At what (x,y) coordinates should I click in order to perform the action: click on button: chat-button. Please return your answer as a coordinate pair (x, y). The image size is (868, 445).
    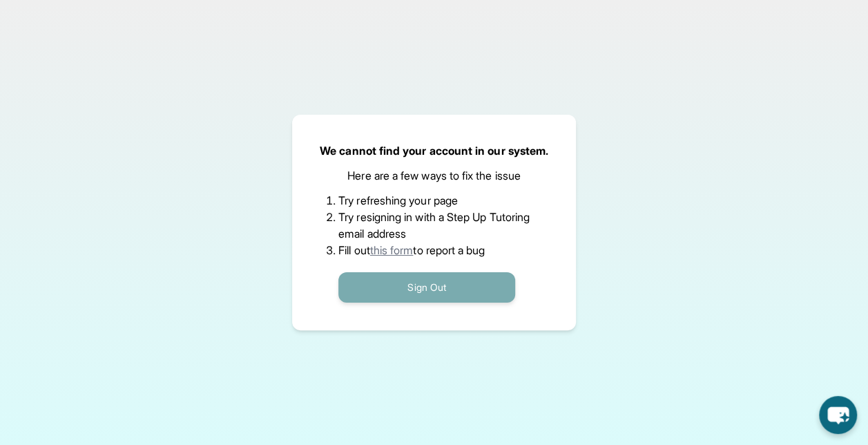
    Looking at the image, I should click on (838, 415).